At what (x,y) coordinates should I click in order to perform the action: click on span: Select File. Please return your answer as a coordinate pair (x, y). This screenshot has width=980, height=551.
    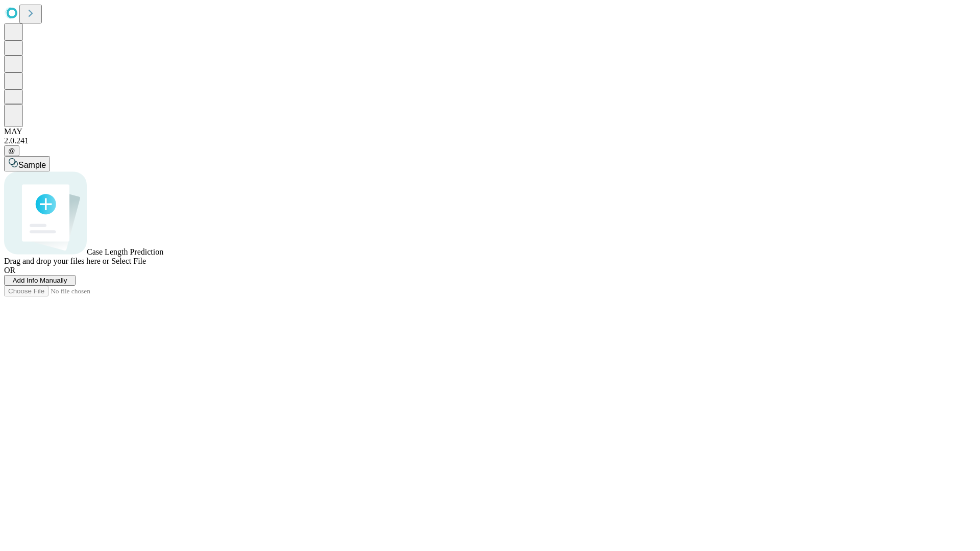
    Looking at the image, I should click on (128, 261).